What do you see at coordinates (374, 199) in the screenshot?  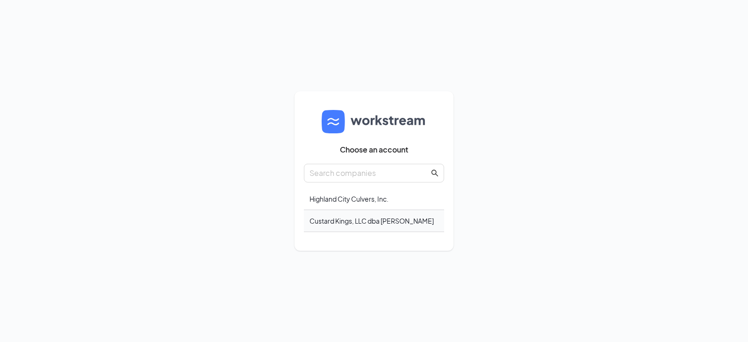 I see `div: Highland City Culvers, Inc.` at bounding box center [374, 199].